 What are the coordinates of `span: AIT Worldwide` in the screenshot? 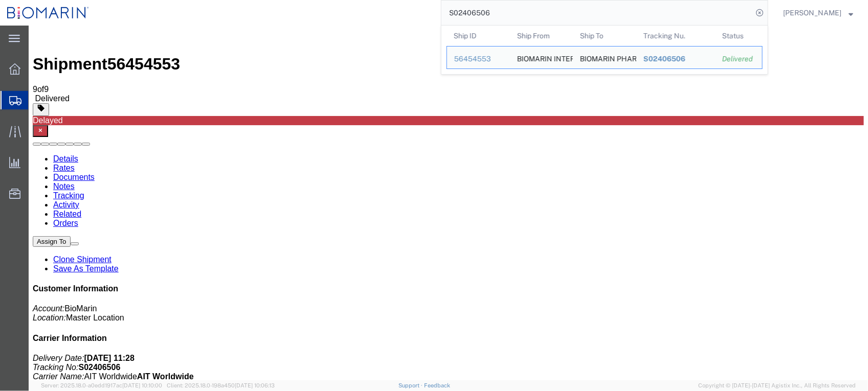 It's located at (81, 351).